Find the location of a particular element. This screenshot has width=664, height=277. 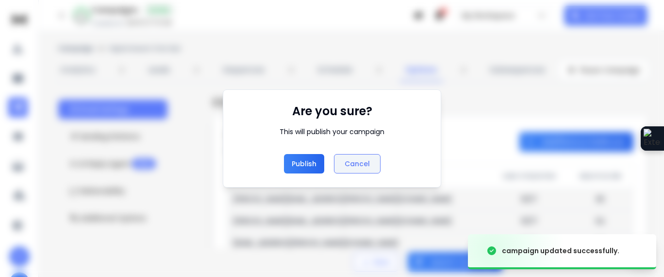

img: Extension Icon is located at coordinates (653, 138).